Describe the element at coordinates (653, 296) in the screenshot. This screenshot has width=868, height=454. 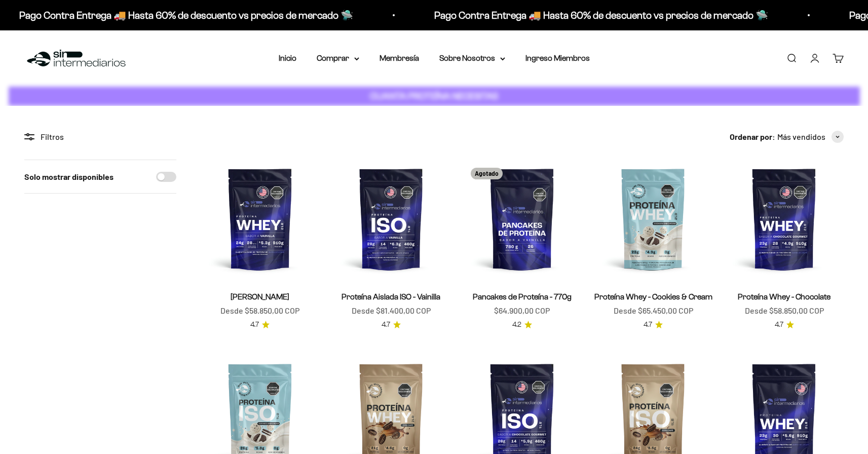
I see `a: Proteína Whey - Cookies & Cream` at that location.